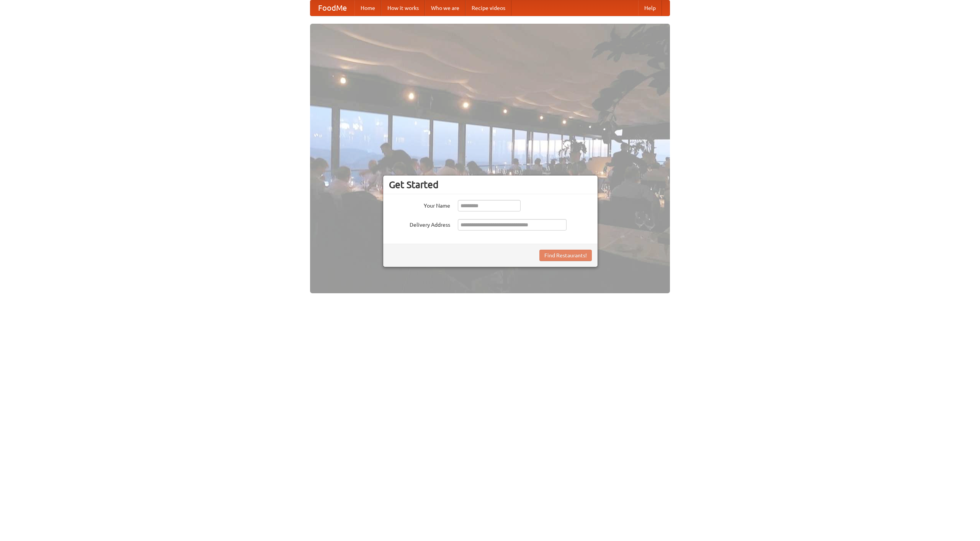 The image size is (980, 541). Describe the element at coordinates (403, 8) in the screenshot. I see `a: How it works` at that location.